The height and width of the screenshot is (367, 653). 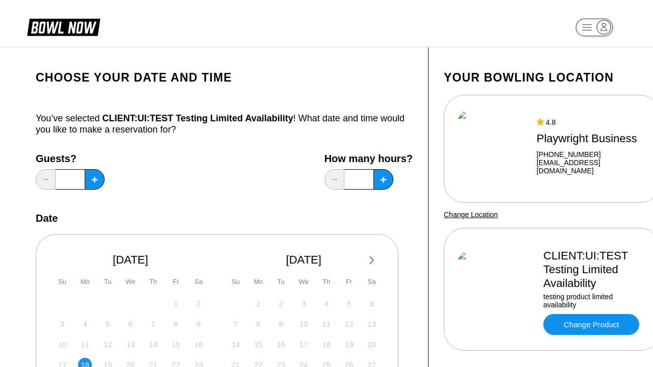 I want to click on button: Next Month, so click(x=372, y=261).